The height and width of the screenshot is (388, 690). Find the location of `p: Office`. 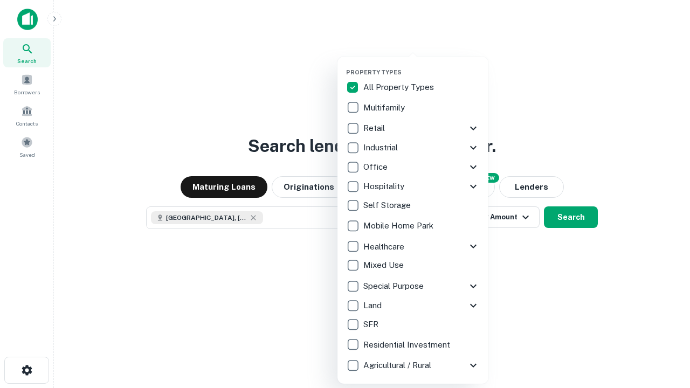

p: Office is located at coordinates (376, 167).